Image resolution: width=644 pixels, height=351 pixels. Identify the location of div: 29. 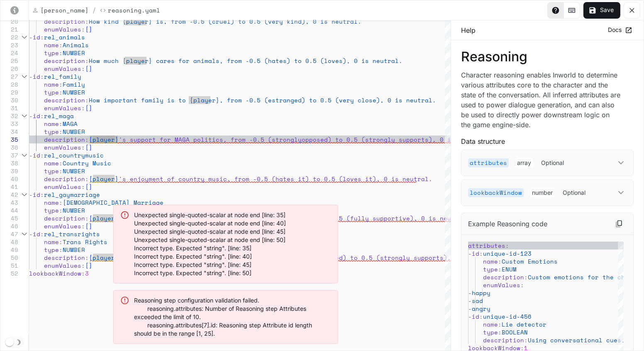
(9, 92).